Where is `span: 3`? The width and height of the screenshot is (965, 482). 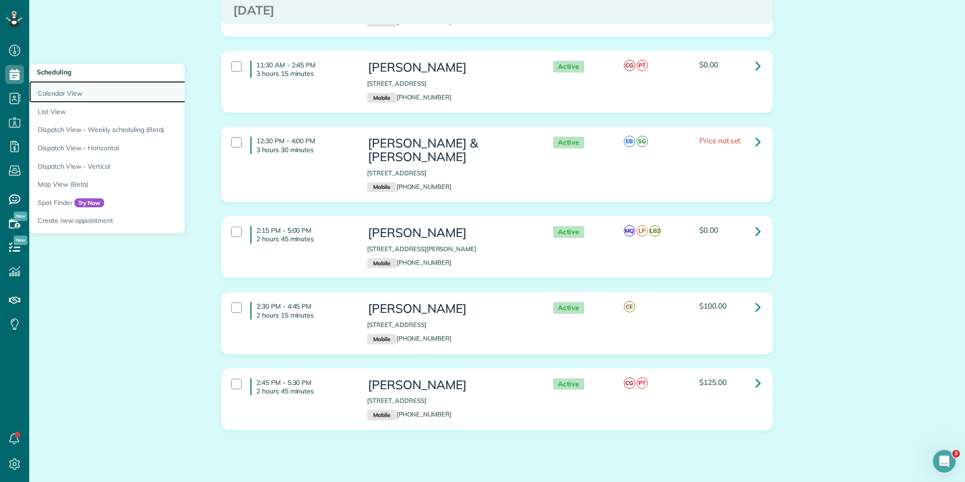 span: 3 is located at coordinates (956, 454).